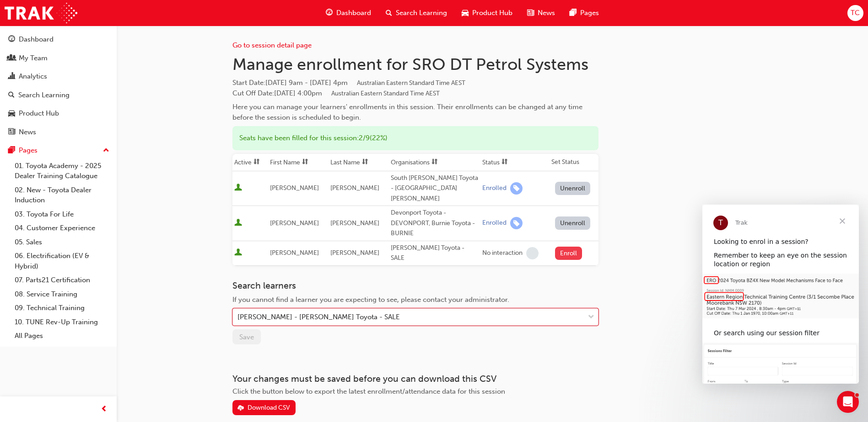 This screenshot has height=422, width=868. Describe the element at coordinates (58, 77) in the screenshot. I see `a: Analytics` at that location.